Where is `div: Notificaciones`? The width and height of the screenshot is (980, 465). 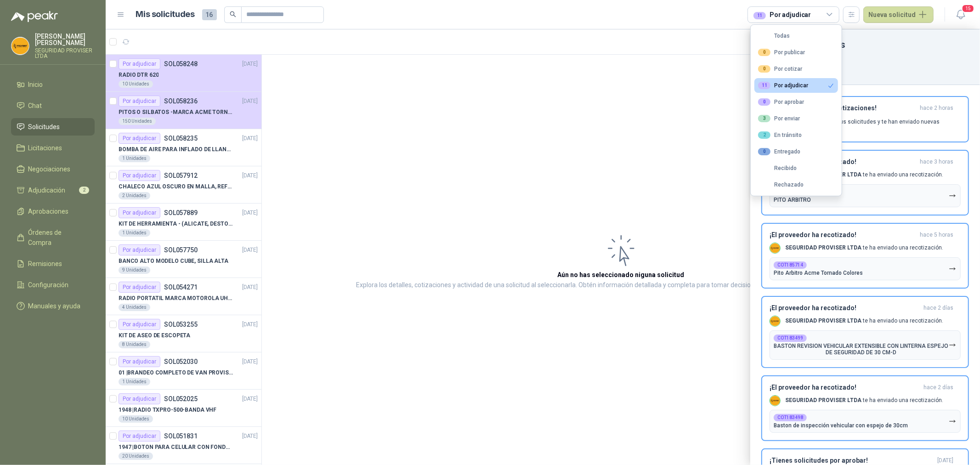
div: Notificaciones is located at coordinates (877, 45).